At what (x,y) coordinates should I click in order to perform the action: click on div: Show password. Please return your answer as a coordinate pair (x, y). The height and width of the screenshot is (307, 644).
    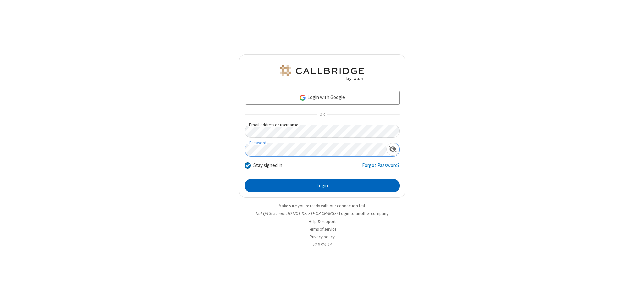
    Looking at the image, I should click on (393, 149).